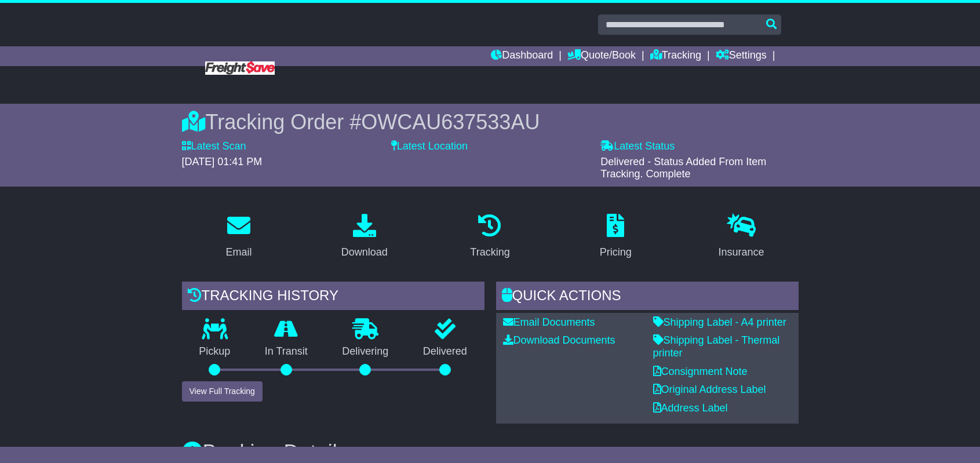  I want to click on p: Delivering, so click(366, 352).